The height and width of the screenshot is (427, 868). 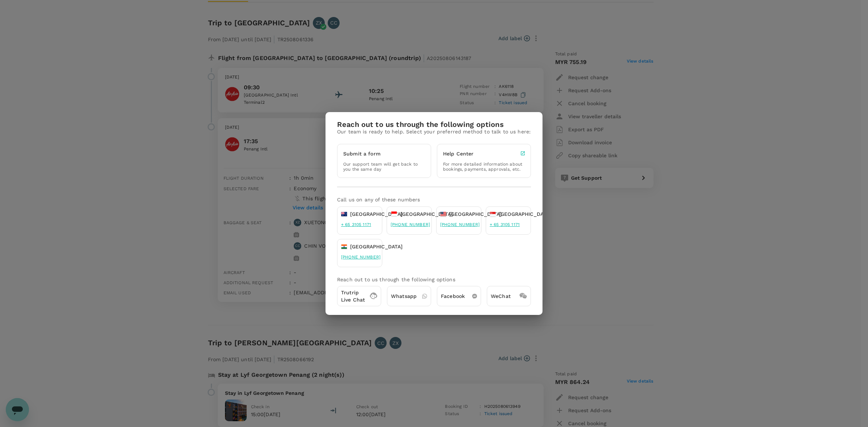 I want to click on p: Facebook, so click(x=453, y=296).